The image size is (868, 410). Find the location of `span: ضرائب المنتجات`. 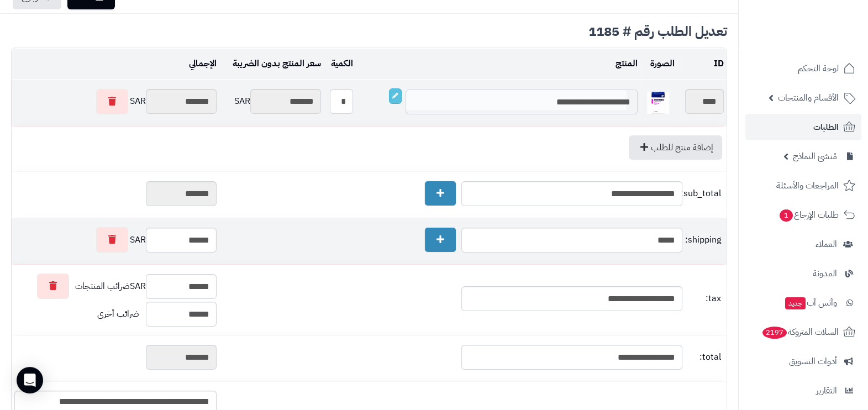

span: ضرائب المنتجات is located at coordinates (102, 286).